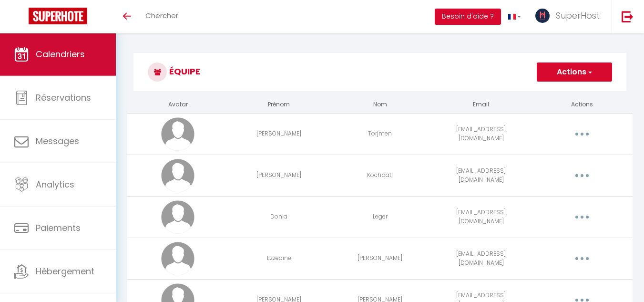 Image resolution: width=644 pixels, height=302 pixels. What do you see at coordinates (380, 72) in the screenshot?
I see `h3: Équipe` at bounding box center [380, 72].